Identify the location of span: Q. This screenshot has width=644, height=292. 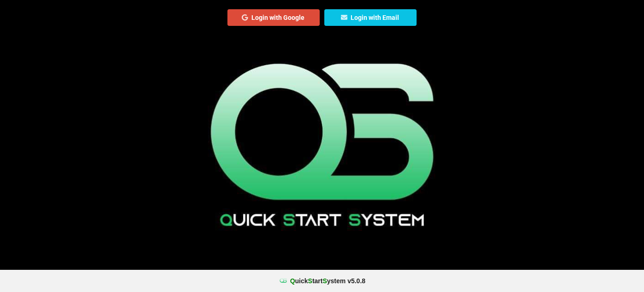
(292, 280).